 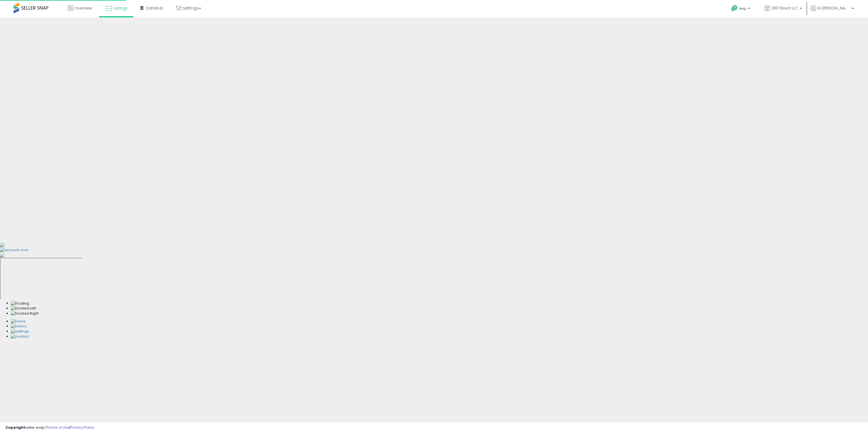 I want to click on span: 260 Direct LLC, so click(x=785, y=8).